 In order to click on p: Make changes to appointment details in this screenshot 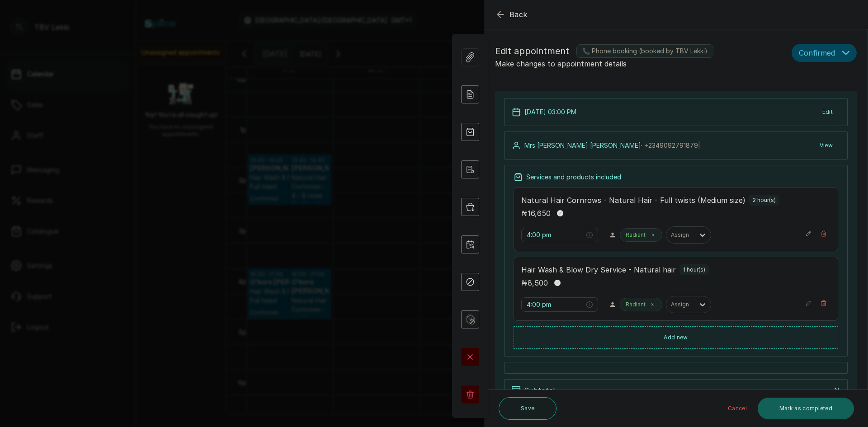, I will do `click(642, 64)`.